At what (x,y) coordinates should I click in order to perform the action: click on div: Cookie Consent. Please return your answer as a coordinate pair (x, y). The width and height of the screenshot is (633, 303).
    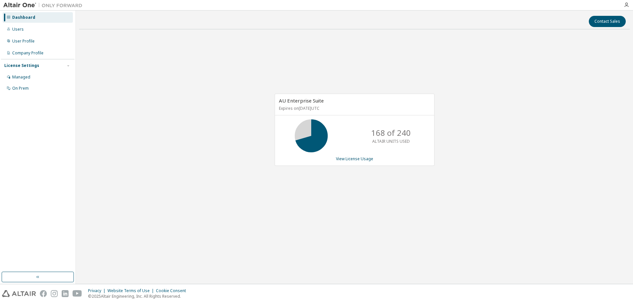
    Looking at the image, I should click on (173, 291).